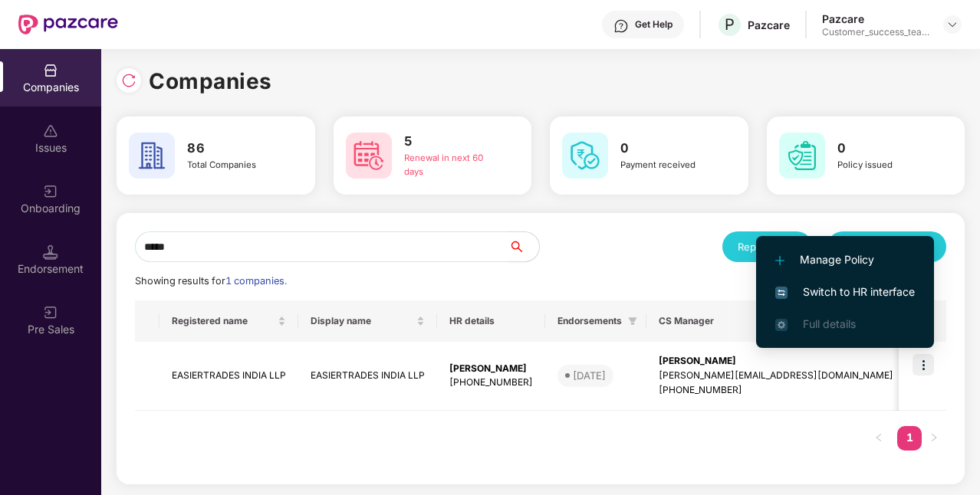 This screenshot has width=980, height=495. Describe the element at coordinates (910, 439) in the screenshot. I see `li: 1` at that location.